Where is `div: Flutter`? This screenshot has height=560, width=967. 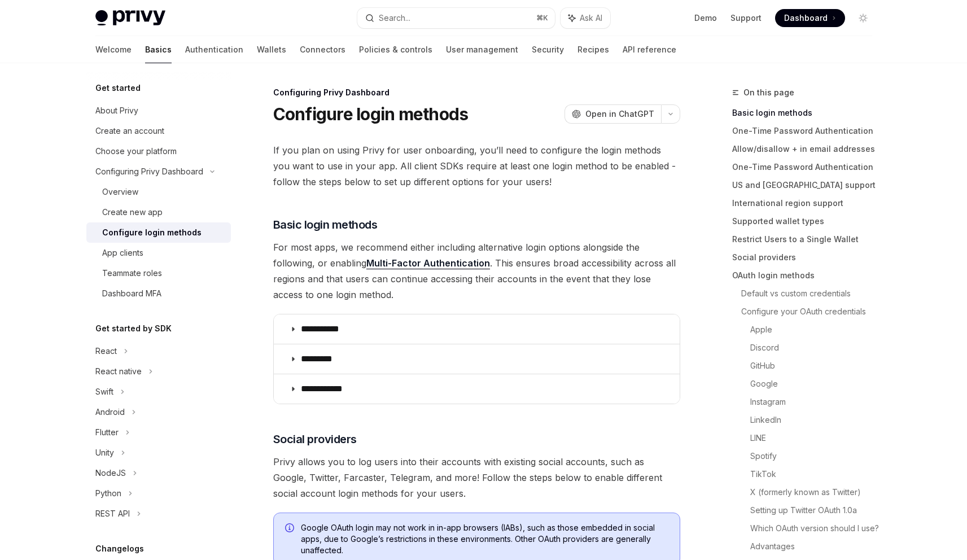
div: Flutter is located at coordinates (107, 432).